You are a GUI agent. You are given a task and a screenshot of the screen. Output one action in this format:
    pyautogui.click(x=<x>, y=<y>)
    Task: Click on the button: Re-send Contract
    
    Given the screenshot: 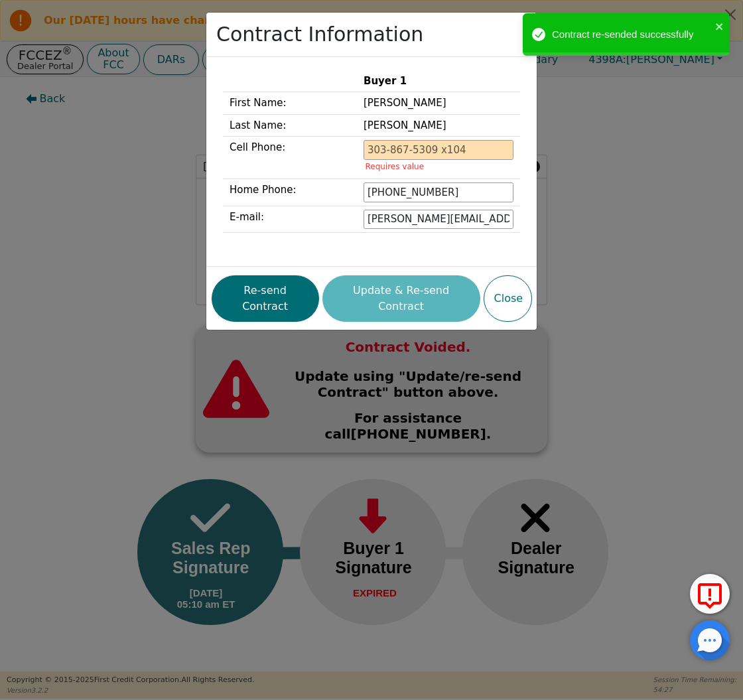 What is the action you would take?
    pyautogui.click(x=265, y=298)
    